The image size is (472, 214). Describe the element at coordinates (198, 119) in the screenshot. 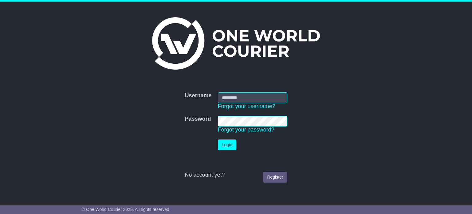

I see `label: Password` at that location.